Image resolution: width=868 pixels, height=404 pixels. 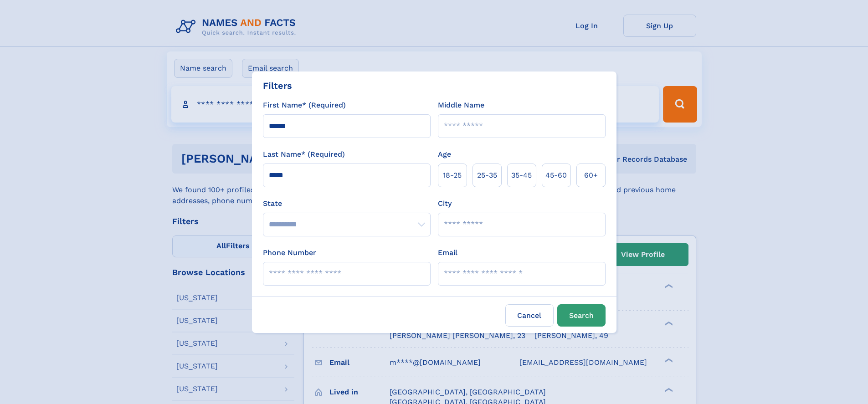 What do you see at coordinates (278, 86) in the screenshot?
I see `div: Filters` at bounding box center [278, 86].